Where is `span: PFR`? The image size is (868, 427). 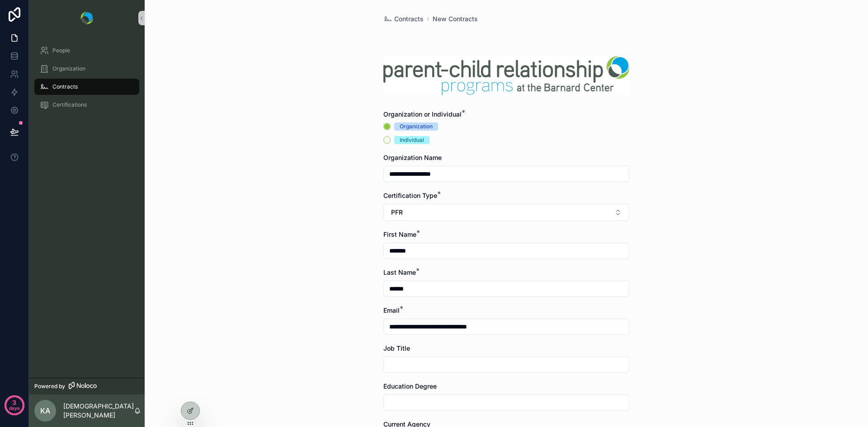
span: PFR is located at coordinates (397, 213).